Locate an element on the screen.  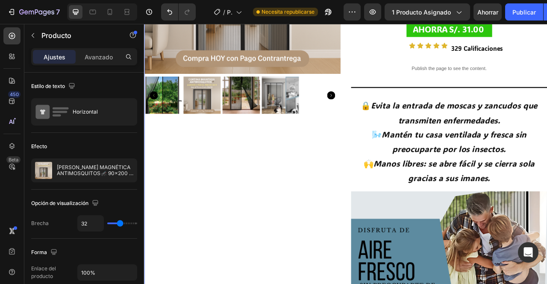
font: 450 is located at coordinates (14, 94).